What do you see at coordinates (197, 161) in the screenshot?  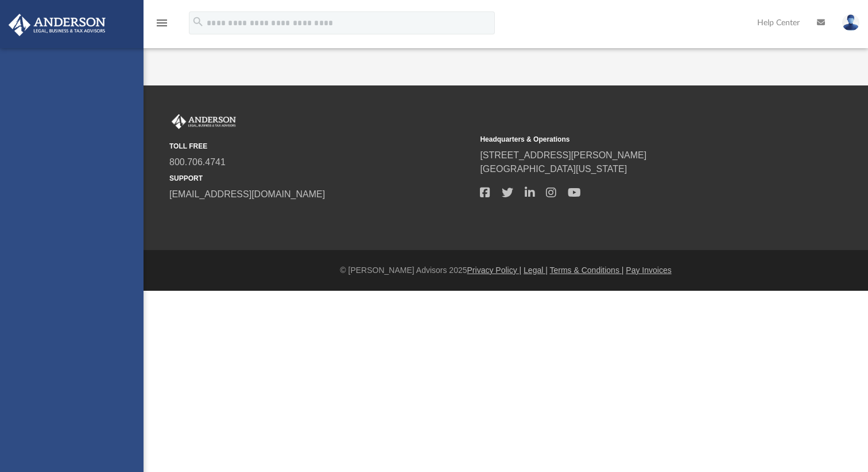 I see `a: 800.706.4741` at bounding box center [197, 161].